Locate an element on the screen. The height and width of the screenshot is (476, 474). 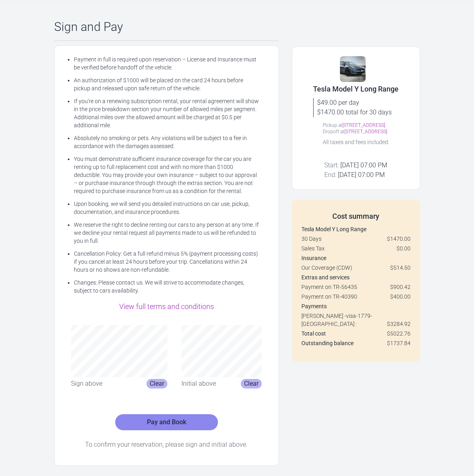
strong: Total cost is located at coordinates (313, 334).